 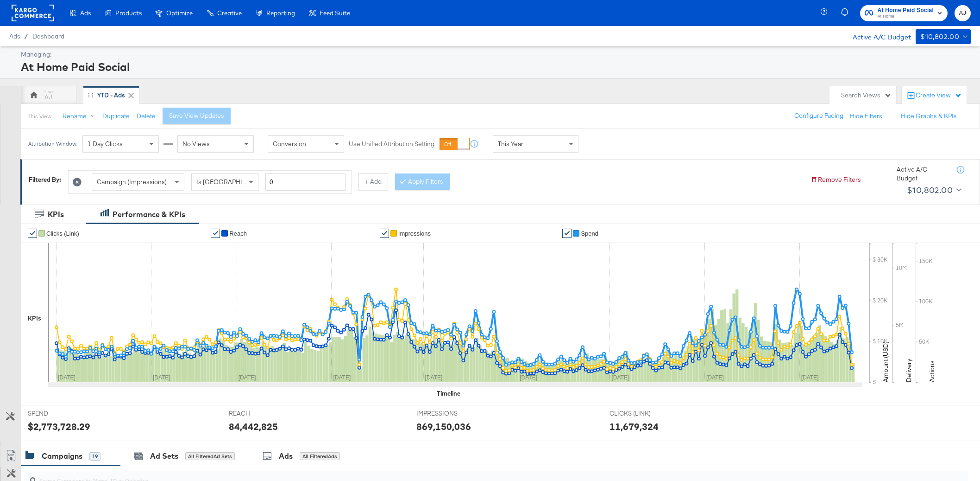 What do you see at coordinates (40, 116) in the screenshot?
I see `div: This View:` at bounding box center [40, 116].